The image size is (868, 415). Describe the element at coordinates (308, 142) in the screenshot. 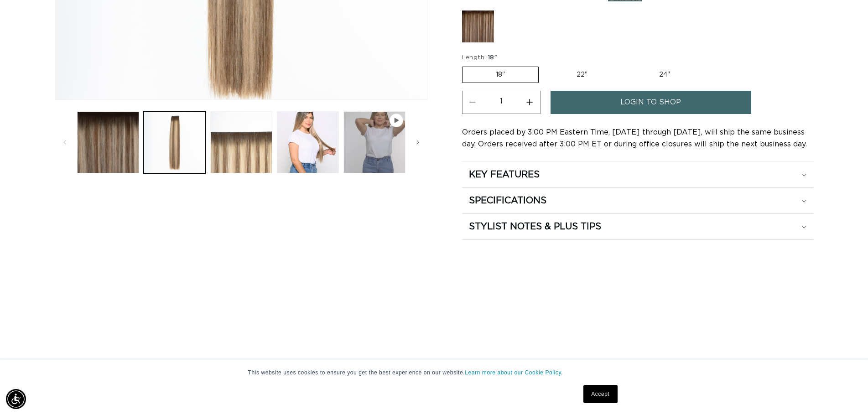

I see `button: Load image 4 in gallery view` at that location.